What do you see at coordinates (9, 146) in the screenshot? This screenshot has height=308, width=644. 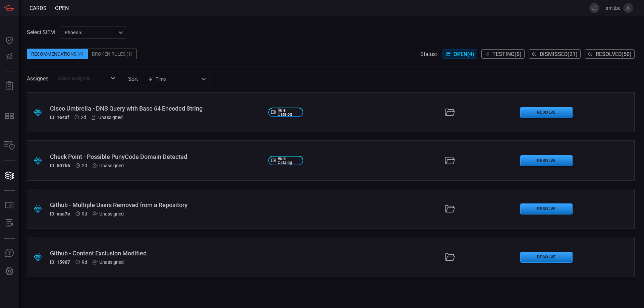 I see `button: Inventory` at bounding box center [9, 146].